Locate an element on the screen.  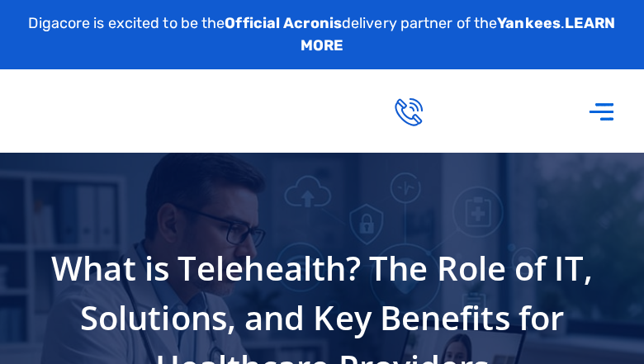
strong: Yankees is located at coordinates (529, 23).